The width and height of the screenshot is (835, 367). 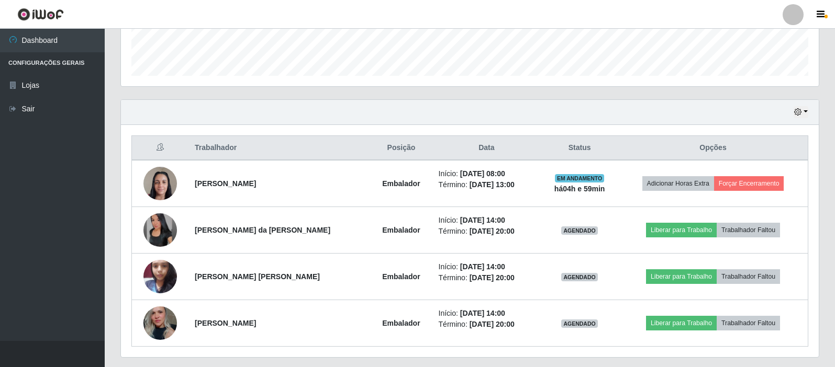 What do you see at coordinates (579, 178) in the screenshot?
I see `span: EM ANDAMENTO` at bounding box center [579, 178].